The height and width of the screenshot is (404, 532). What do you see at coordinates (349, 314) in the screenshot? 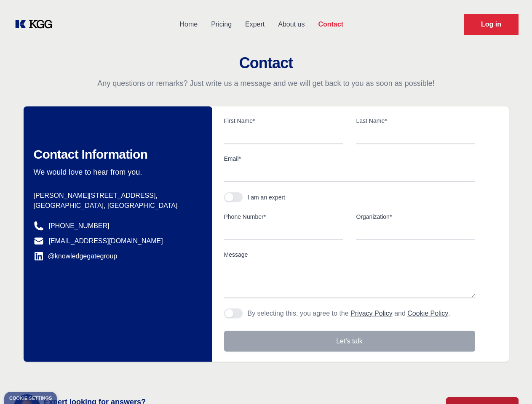
I see `p: By selecting this, you agree to the and .` at bounding box center [349, 314].